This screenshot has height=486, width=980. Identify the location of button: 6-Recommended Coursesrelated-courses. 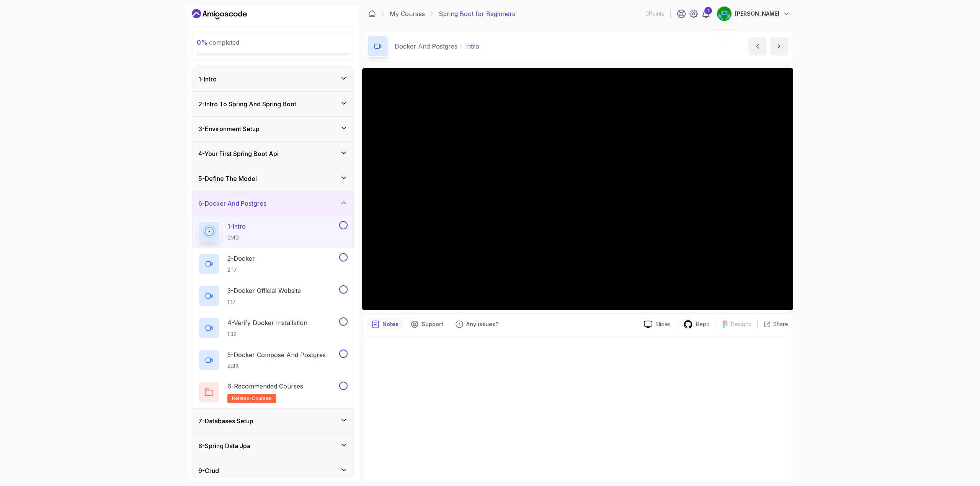
(273, 392).